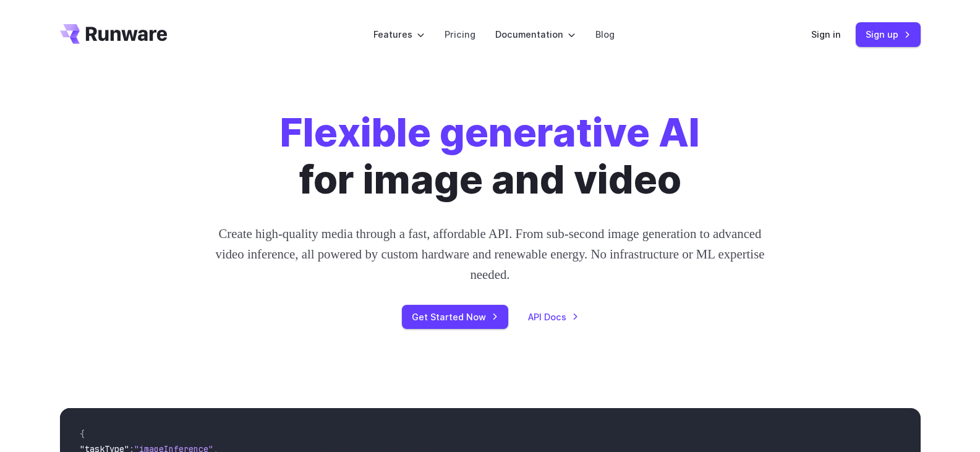 The image size is (980, 452). I want to click on a: Blog, so click(605, 34).